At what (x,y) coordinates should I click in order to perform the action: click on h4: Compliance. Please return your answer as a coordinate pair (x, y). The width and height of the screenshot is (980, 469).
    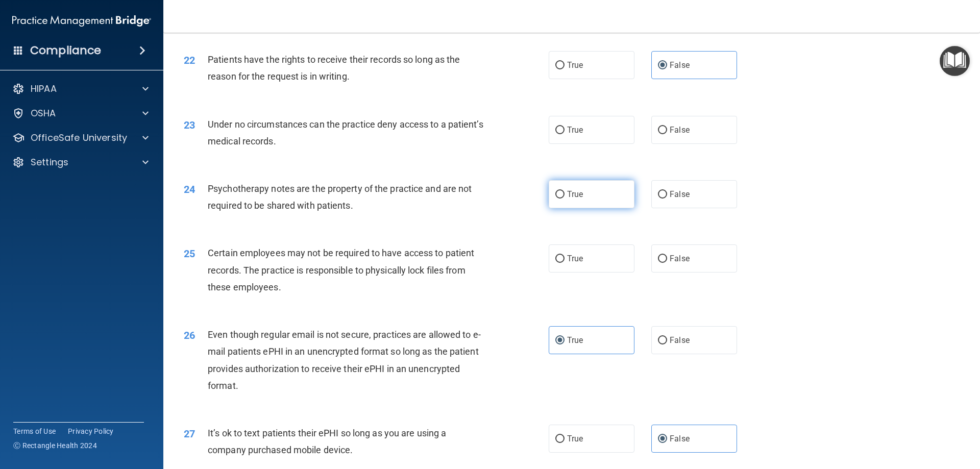
    Looking at the image, I should click on (65, 50).